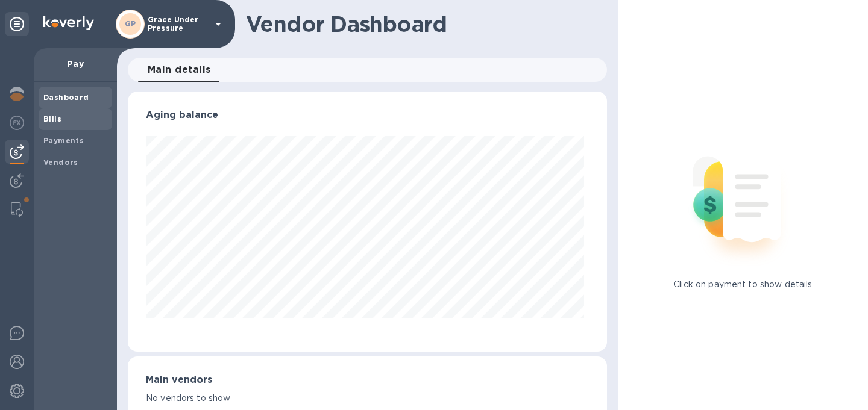  I want to click on p: No vendors to show, so click(367, 398).